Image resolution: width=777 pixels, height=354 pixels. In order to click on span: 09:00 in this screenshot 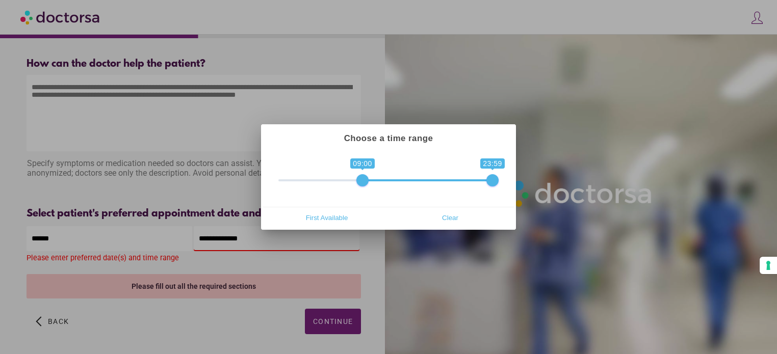, I will do `click(363, 164)`.